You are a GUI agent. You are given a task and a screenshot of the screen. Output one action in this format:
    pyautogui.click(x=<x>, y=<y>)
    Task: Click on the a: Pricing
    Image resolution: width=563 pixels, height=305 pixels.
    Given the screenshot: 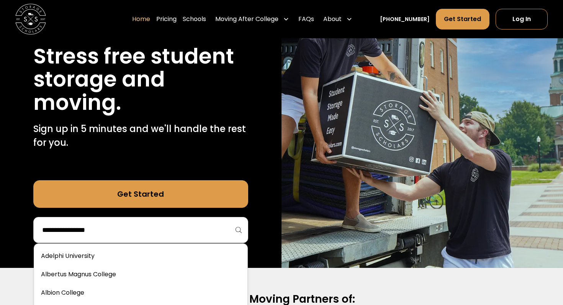 What is the action you would take?
    pyautogui.click(x=166, y=19)
    